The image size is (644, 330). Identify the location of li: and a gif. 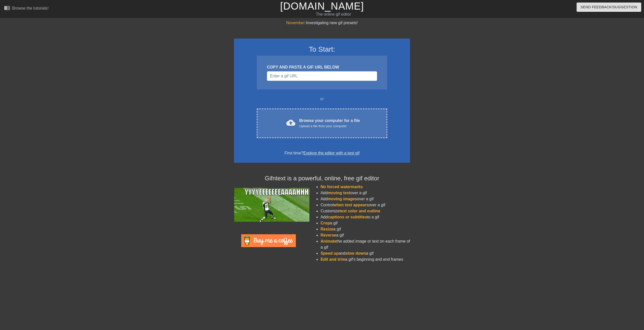
(365, 254).